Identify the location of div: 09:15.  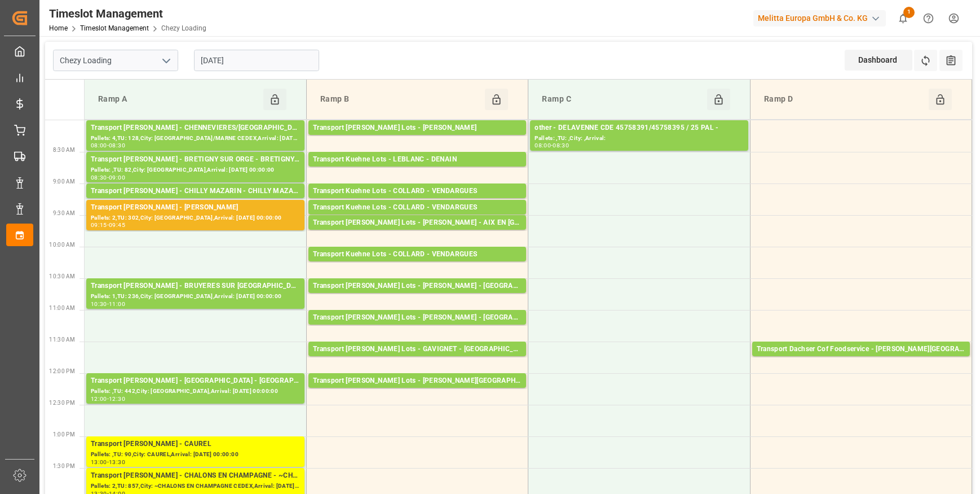
(99, 224).